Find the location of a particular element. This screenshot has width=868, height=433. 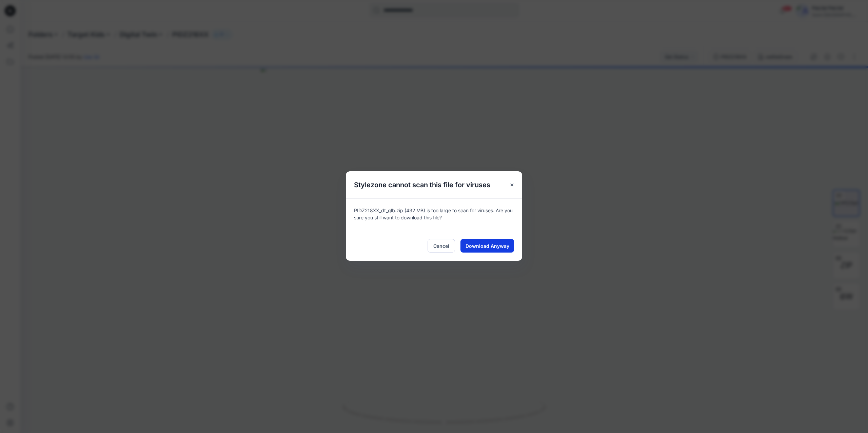

h5: Stylezone cannot scan this file for viruses is located at coordinates (422, 185).